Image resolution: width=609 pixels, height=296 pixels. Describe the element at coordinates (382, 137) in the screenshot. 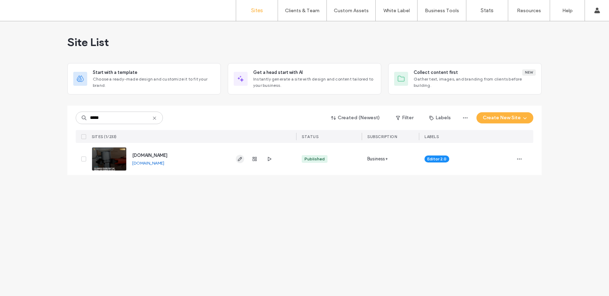

I see `span: SUBSCRIPTION` at that location.